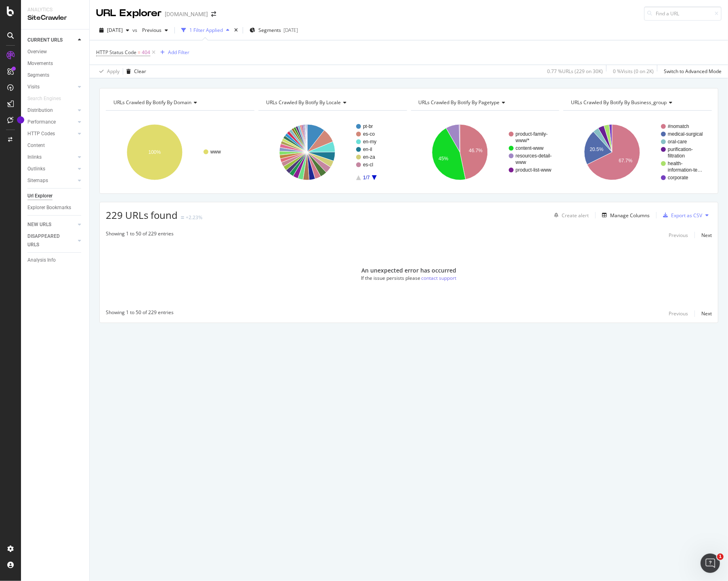 This screenshot has width=728, height=581. I want to click on a: HTTP Codes, so click(51, 134).